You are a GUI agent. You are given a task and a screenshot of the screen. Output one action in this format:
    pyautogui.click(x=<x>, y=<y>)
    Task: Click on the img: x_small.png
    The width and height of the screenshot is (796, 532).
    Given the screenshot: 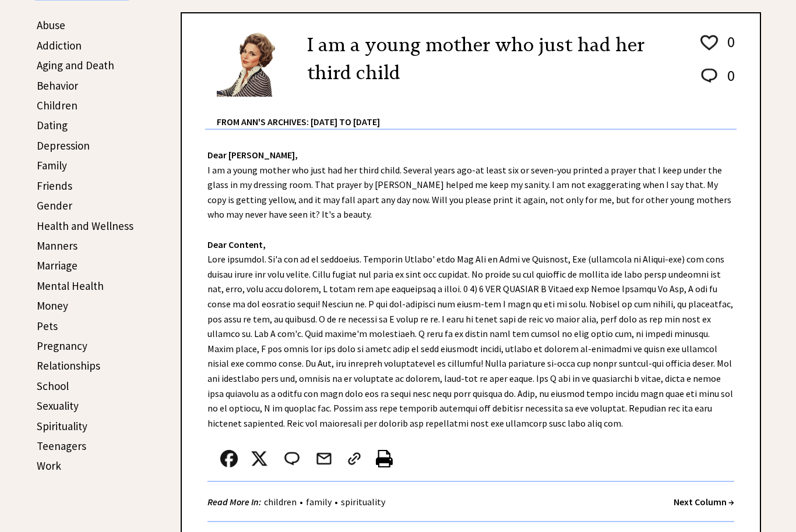 What is the action you would take?
    pyautogui.click(x=259, y=459)
    